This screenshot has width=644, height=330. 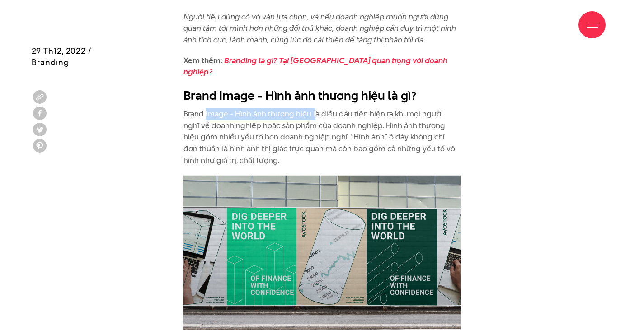 What do you see at coordinates (62, 56) in the screenshot?
I see `span: 29 Th12, 2022 / Branding` at bounding box center [62, 56].